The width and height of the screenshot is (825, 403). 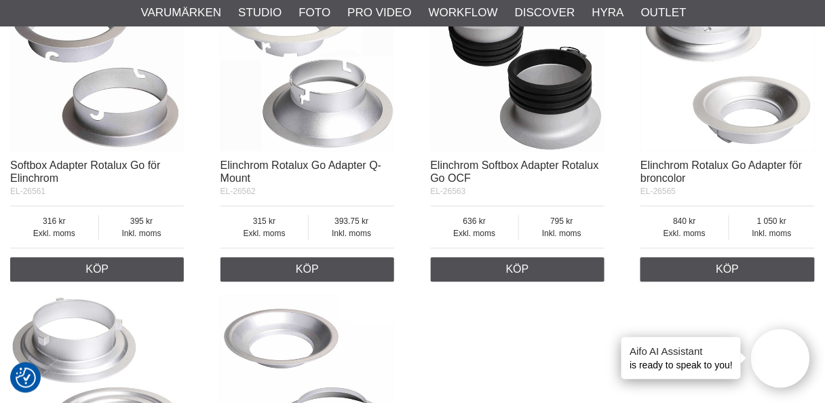 I want to click on img: Revisit consent button, so click(x=26, y=378).